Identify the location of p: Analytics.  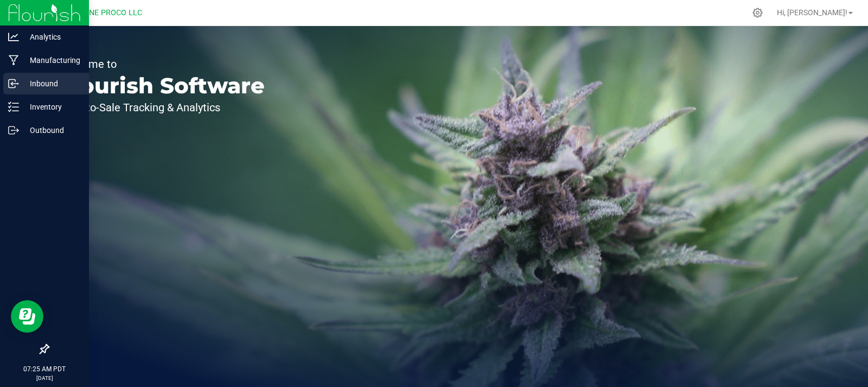
(51, 37).